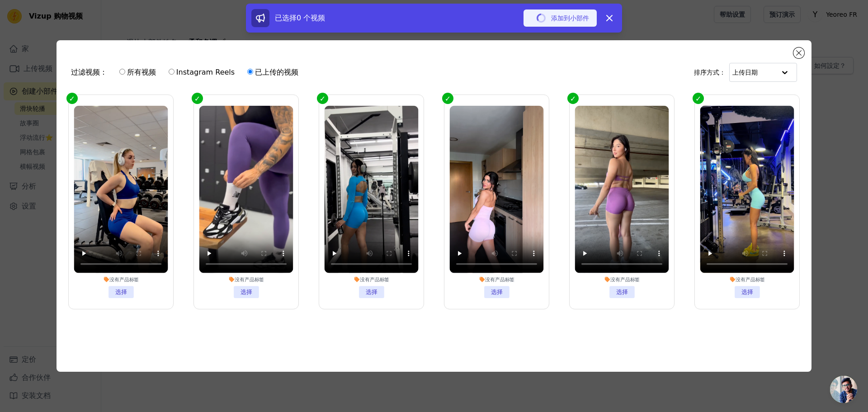 The width and height of the screenshot is (868, 412). Describe the element at coordinates (799, 53) in the screenshot. I see `button: 关闭模式` at that location.